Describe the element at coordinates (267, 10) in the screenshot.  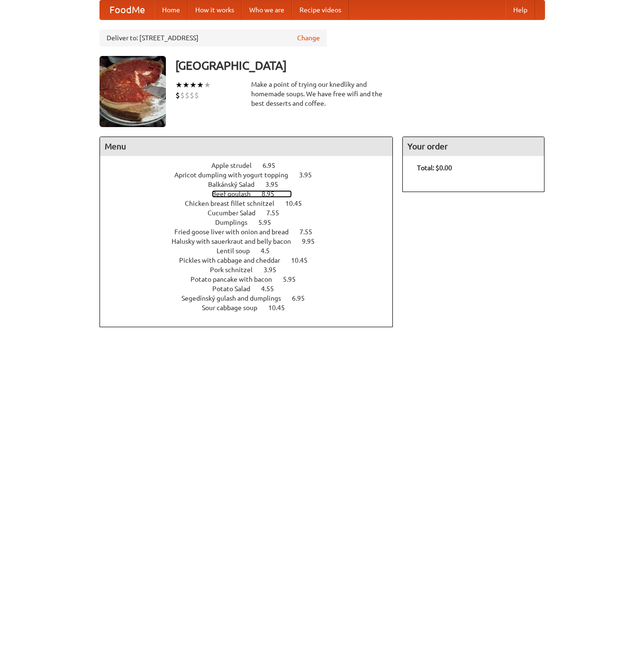
I see `a: Who we are` at that location.